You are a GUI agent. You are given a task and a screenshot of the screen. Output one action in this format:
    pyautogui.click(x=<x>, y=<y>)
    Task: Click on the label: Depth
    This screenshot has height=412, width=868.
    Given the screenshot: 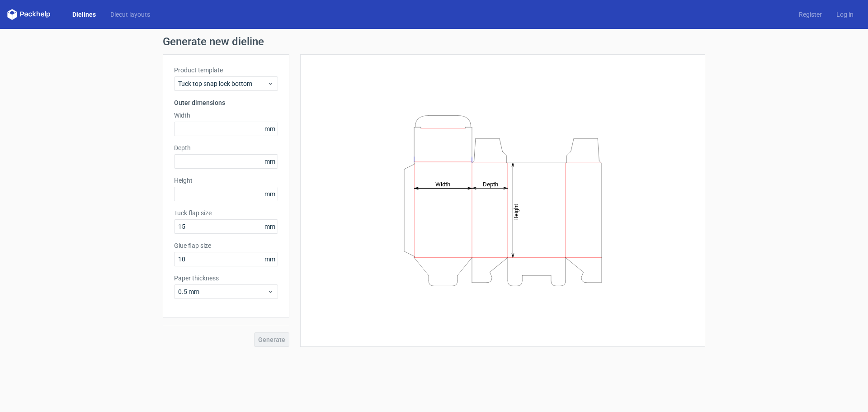 What is the action you would take?
    pyautogui.click(x=226, y=148)
    